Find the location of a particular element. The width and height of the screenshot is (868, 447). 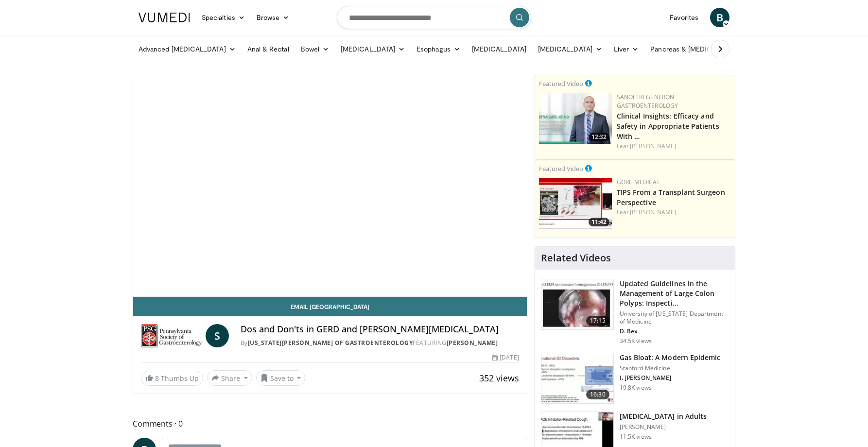

div: By FEATURING is located at coordinates (380, 343).